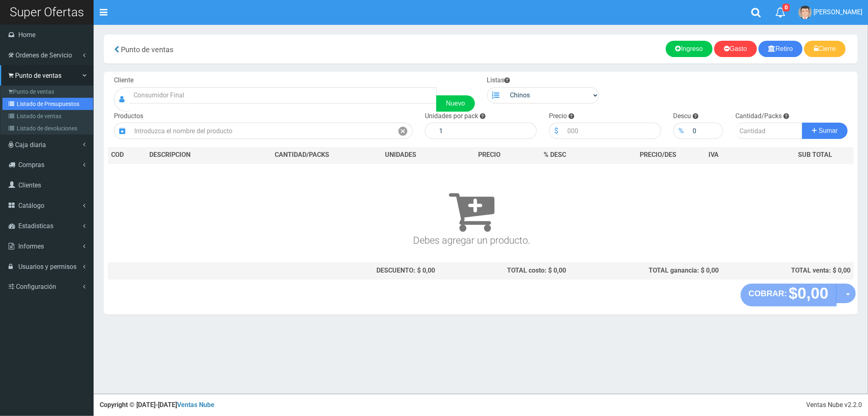 The image size is (868, 416). Describe the element at coordinates (48, 128) in the screenshot. I see `a: Listado de devoluciones` at that location.